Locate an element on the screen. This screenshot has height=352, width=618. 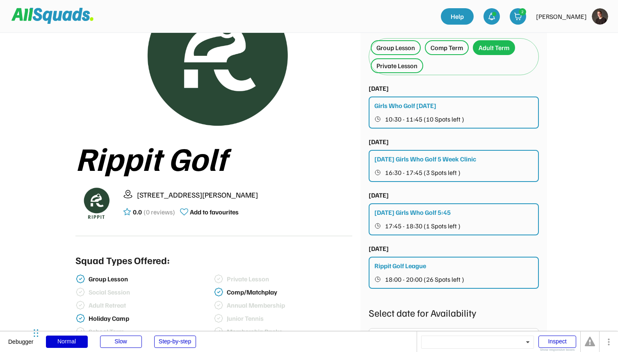
span: 17:45 - 18:30 (1 Spots left ) is located at coordinates (423, 226).